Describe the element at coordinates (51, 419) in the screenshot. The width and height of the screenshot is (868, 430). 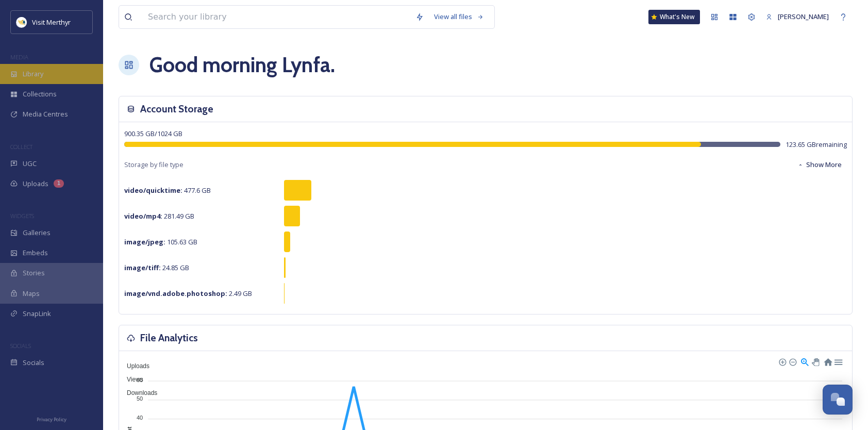
I see `a: Privacy Policy` at that location.